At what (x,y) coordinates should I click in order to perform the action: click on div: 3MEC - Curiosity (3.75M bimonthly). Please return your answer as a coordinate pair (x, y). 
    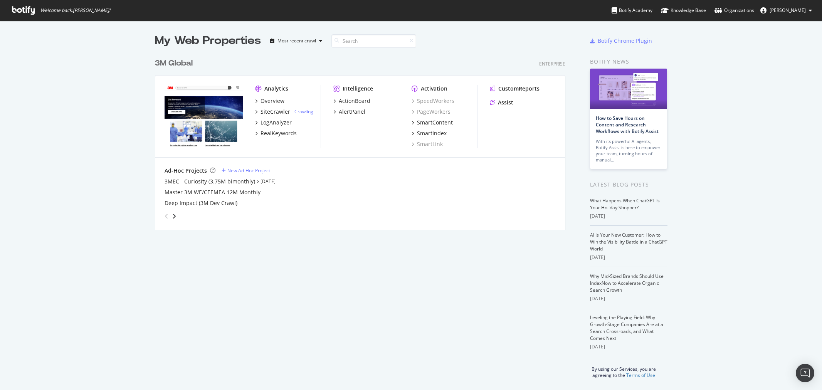
    Looking at the image, I should click on (210, 182).